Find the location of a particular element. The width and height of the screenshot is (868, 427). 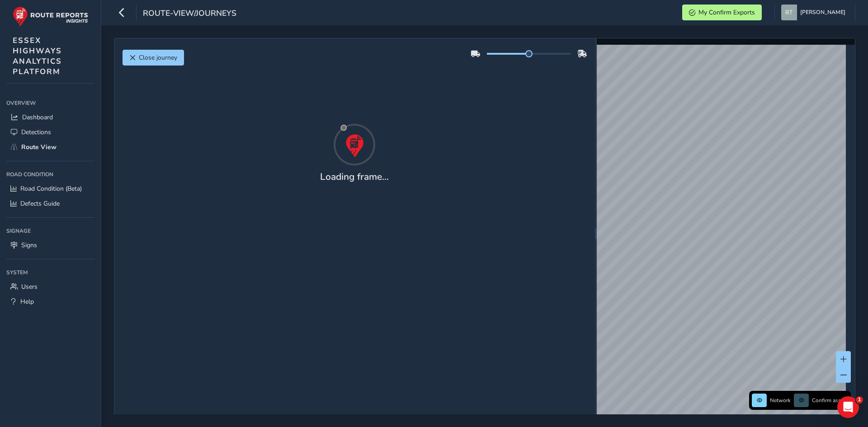

a: Route View is located at coordinates (50, 147).